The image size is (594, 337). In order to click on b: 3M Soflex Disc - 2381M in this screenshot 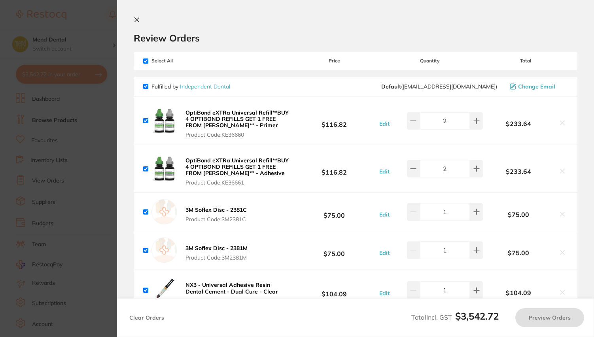, I will do `click(216, 248)`.